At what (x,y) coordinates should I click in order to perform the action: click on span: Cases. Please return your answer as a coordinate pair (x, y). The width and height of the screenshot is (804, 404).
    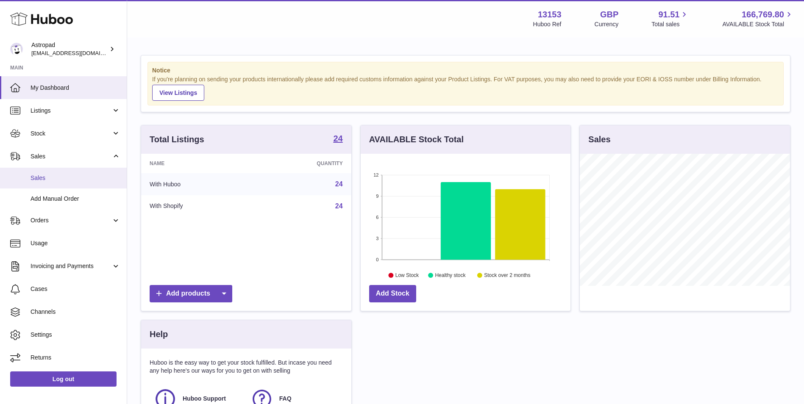
    Looking at the image, I should click on (75, 289).